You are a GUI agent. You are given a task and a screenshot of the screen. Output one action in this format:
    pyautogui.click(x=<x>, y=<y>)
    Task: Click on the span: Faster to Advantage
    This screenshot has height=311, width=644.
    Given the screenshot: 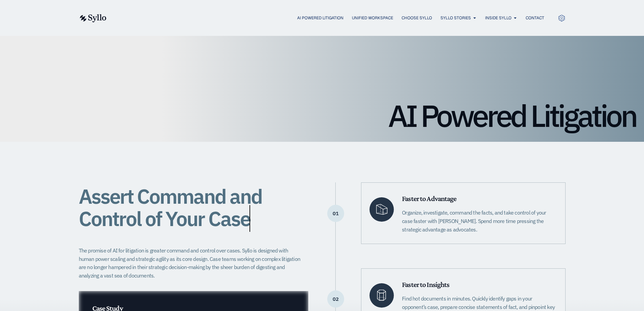 What is the action you would take?
    pyautogui.click(x=429, y=198)
    